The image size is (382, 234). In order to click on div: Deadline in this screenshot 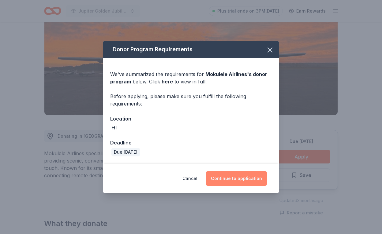, I will do `click(191, 142)`.